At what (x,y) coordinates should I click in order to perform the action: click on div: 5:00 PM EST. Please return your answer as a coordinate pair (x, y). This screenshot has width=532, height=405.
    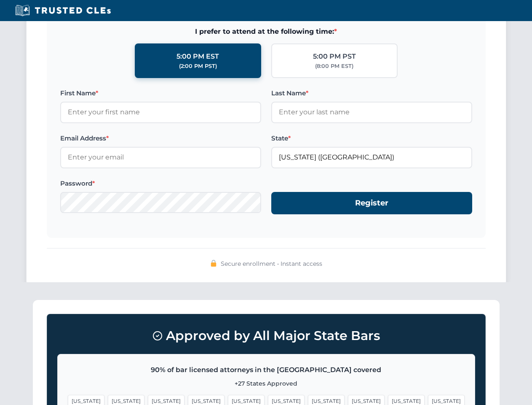
    Looking at the image, I should click on (197, 56).